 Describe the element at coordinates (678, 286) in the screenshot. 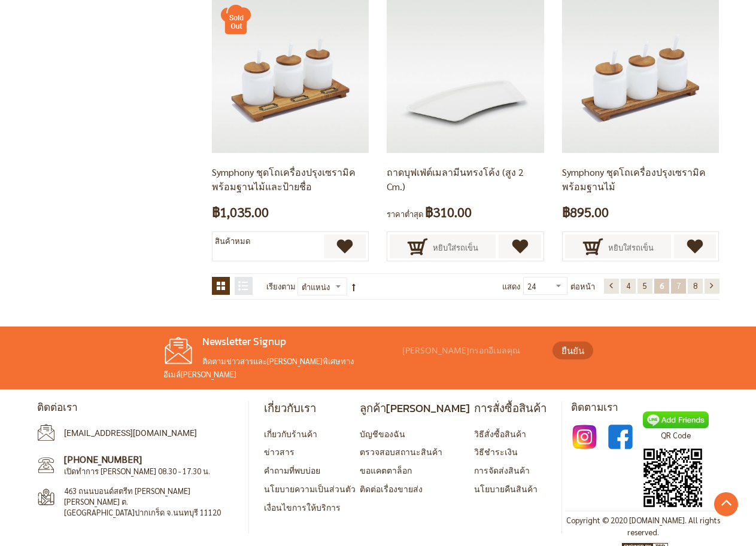

I see `a: 7` at that location.